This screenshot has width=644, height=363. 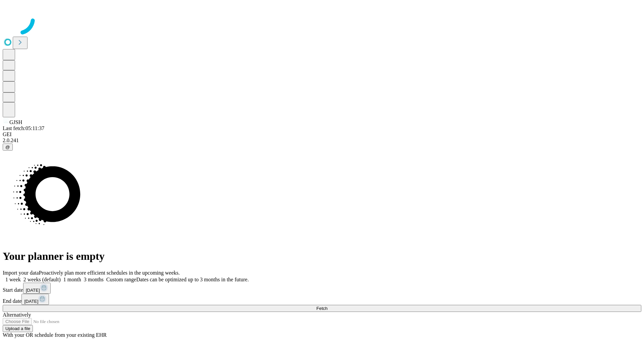 What do you see at coordinates (322, 288) in the screenshot?
I see `div: Start date` at bounding box center [322, 288].